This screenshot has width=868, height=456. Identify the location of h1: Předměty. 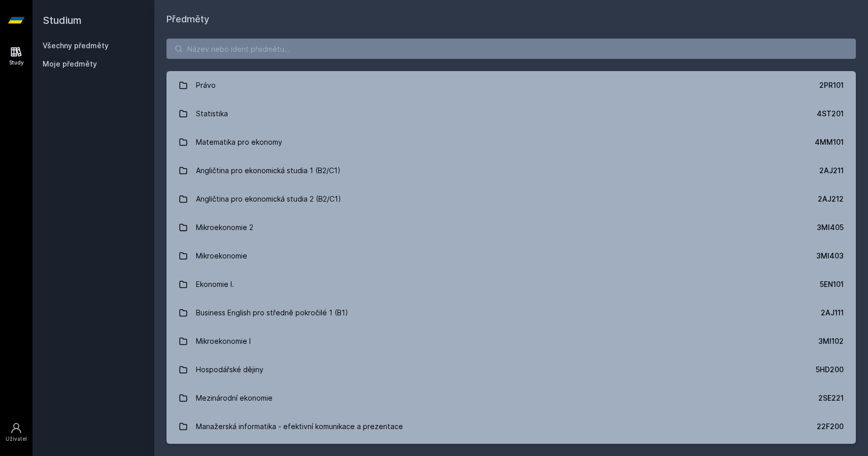
(511, 19).